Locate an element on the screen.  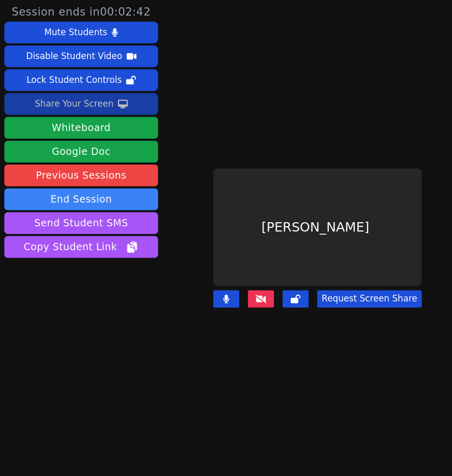
div: Lock Student Controls is located at coordinates (71, 77).